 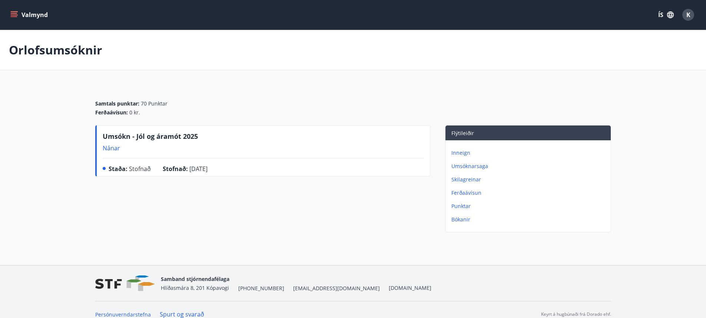 I want to click on span: Samtals punktar :, so click(x=117, y=104).